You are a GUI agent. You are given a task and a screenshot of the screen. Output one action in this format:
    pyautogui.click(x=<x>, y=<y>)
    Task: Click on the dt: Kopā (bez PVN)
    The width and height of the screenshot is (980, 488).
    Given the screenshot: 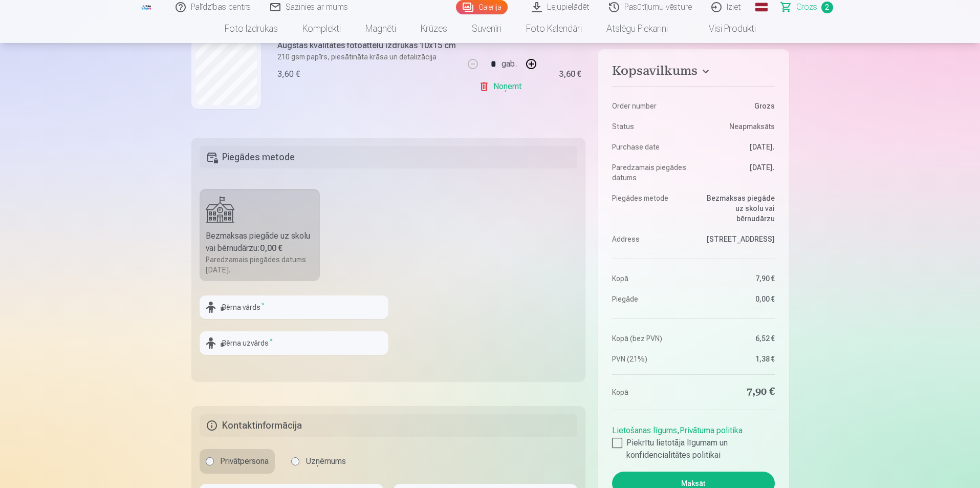 What is the action you would take?
    pyautogui.click(x=650, y=338)
    